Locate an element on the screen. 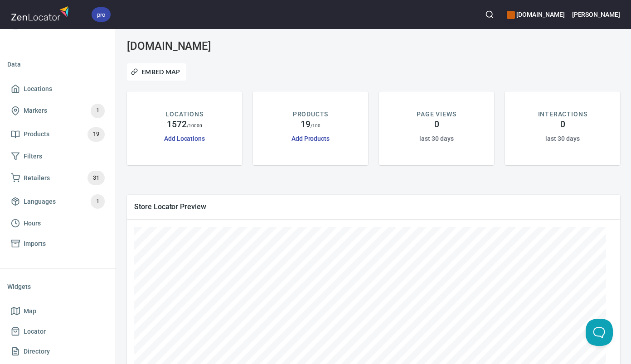 Image resolution: width=631 pixels, height=364 pixels. a: Products19 is located at coordinates (58, 135).